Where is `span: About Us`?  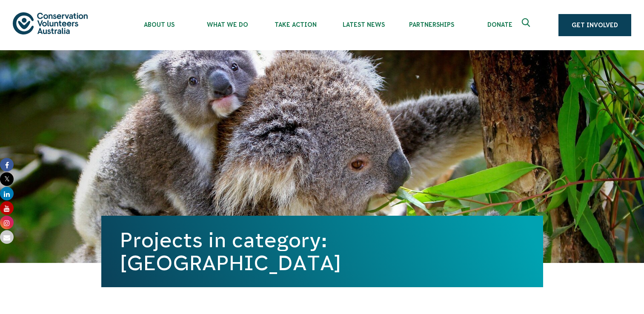
span: About Us is located at coordinates (159, 25).